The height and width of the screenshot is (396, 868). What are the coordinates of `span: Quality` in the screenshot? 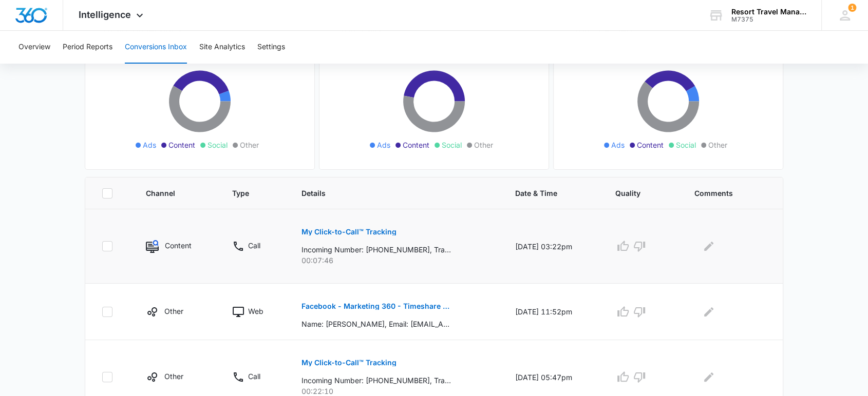 It's located at (634, 193).